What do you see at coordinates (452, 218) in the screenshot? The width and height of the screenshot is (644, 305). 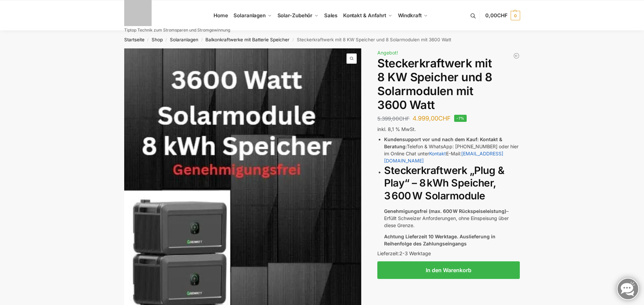 I see `p: – Erfüllt Schweizer Anforderungen, ohne Einspeisung über diese Grenze.` at bounding box center [452, 218].